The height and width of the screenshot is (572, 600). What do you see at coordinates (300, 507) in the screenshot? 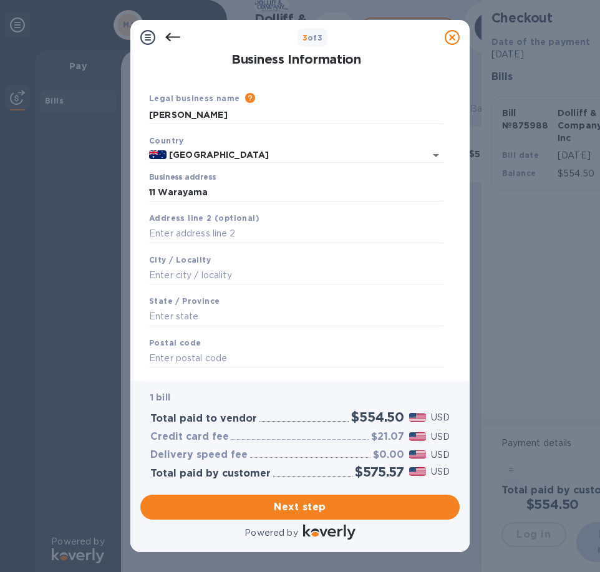
I see `button: Next step` at bounding box center [300, 507].